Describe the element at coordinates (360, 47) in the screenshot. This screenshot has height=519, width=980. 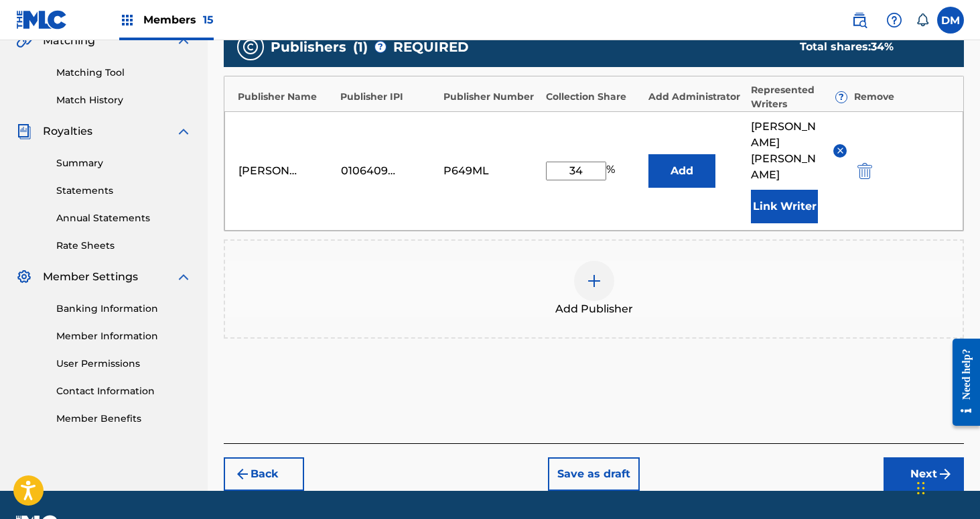
I see `span: ( 1 )` at that location.